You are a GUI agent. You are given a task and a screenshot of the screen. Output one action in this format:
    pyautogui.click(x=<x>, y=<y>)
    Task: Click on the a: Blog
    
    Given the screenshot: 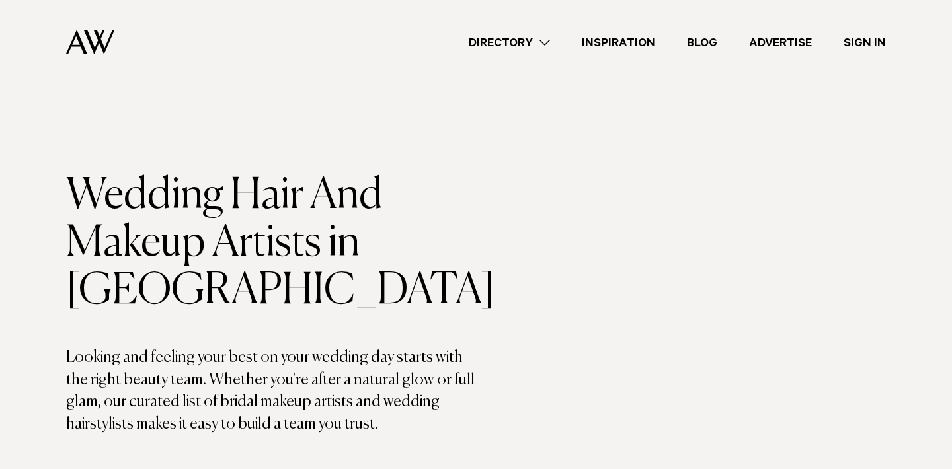 What is the action you would take?
    pyautogui.click(x=702, y=42)
    